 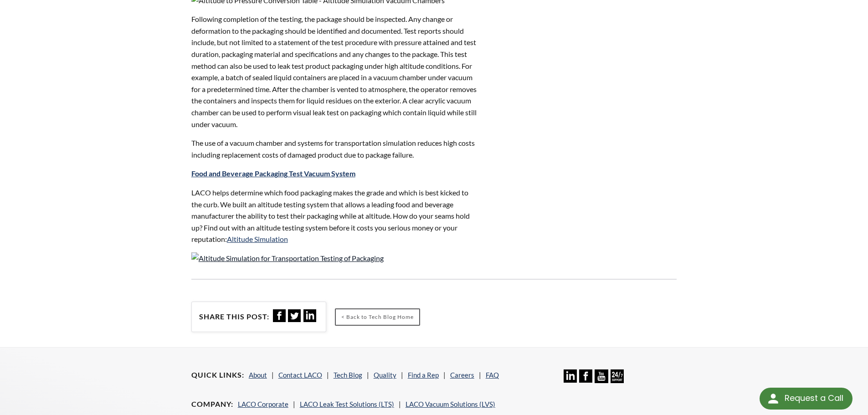 I want to click on a: Tech Blog, so click(x=348, y=375).